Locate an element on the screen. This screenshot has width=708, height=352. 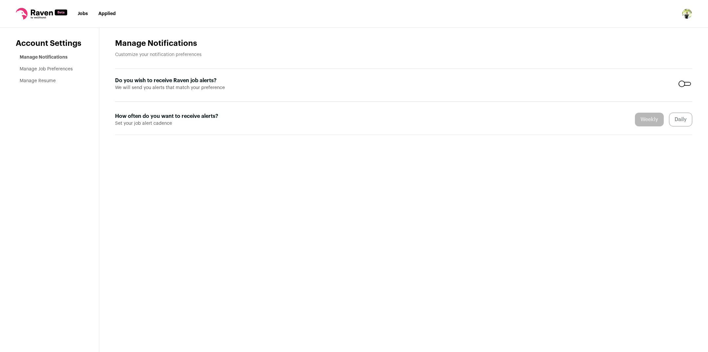
a: Manage Job Preferences is located at coordinates (46, 69).